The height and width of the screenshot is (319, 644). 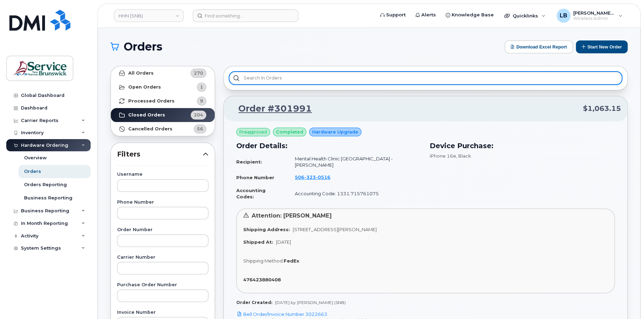 What do you see at coordinates (329, 146) in the screenshot?
I see `h3: Order Details:` at bounding box center [329, 146].